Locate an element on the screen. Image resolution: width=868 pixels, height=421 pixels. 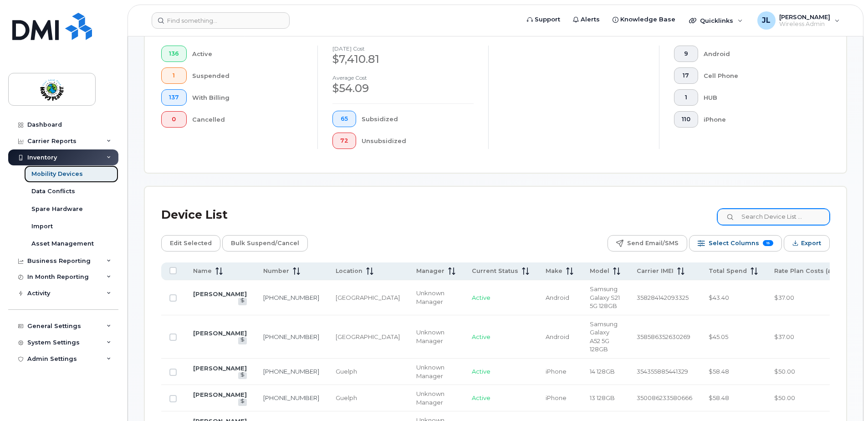
div: Subsidized is located at coordinates (417, 119).